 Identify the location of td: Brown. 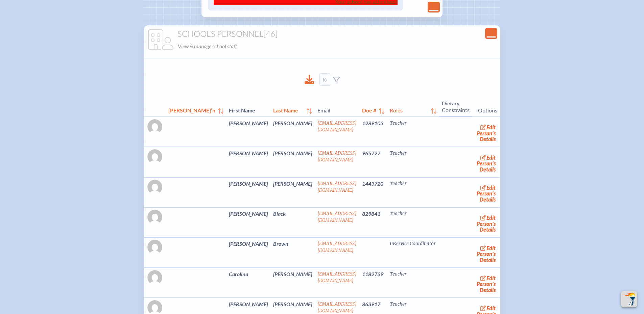
(293, 252).